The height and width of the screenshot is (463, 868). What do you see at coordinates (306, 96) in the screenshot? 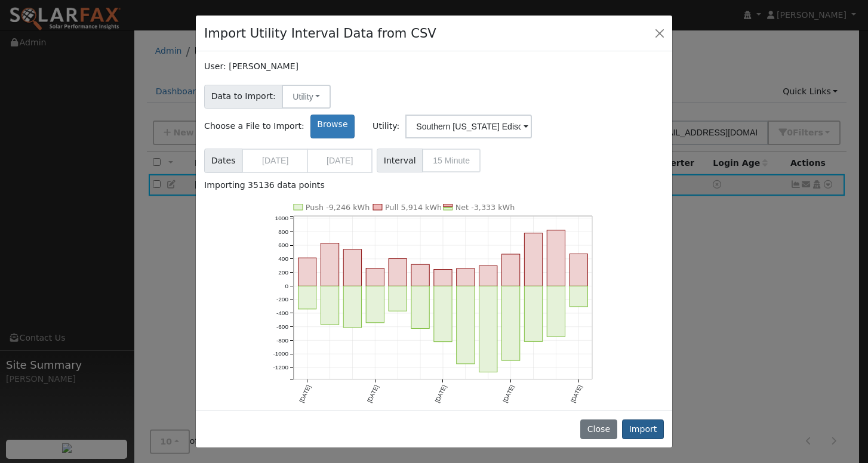
I see `button: Utility` at bounding box center [306, 96].